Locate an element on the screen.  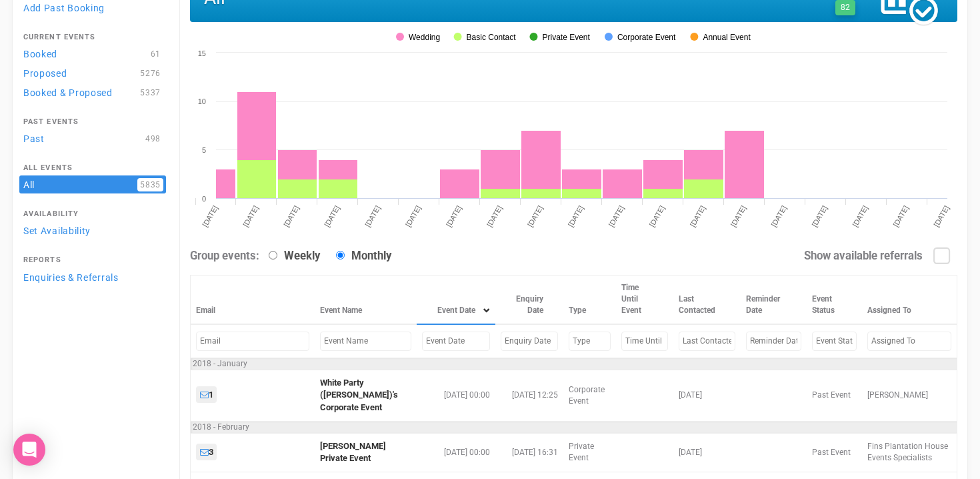
tspan: Private Event is located at coordinates (566, 37).